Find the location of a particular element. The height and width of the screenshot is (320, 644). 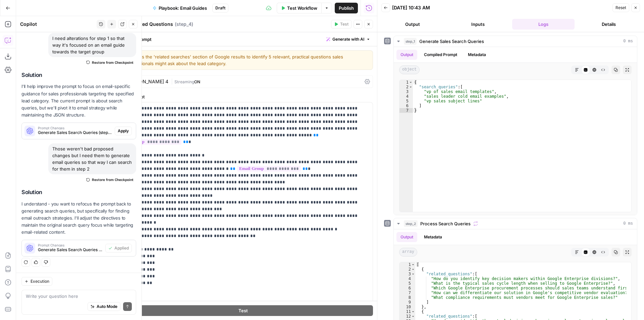

span: Toggle code folding, rows 2 through 10 is located at coordinates (413, 269).